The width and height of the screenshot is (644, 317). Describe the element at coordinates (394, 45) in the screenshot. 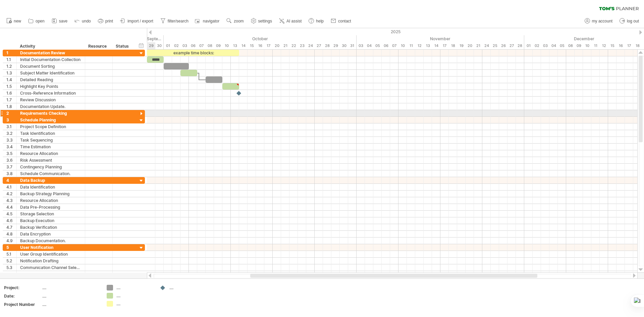

I see `div: Friday, 7 November 2025` at that location.